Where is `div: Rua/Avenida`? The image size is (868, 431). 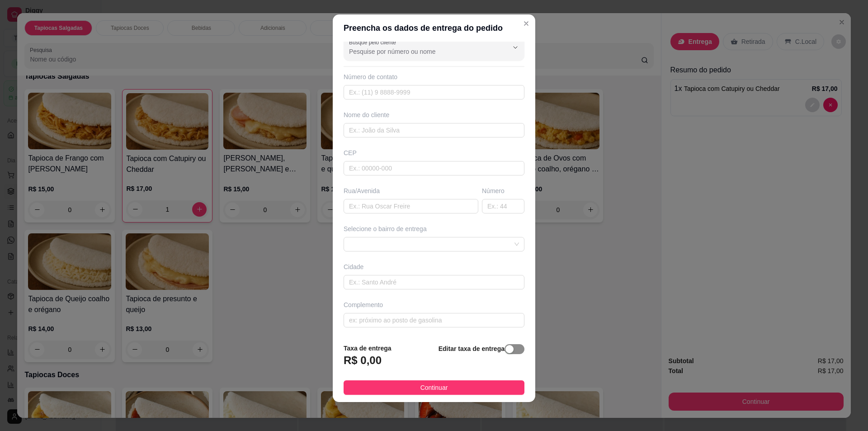
div: Rua/Avenida is located at coordinates (411, 191).